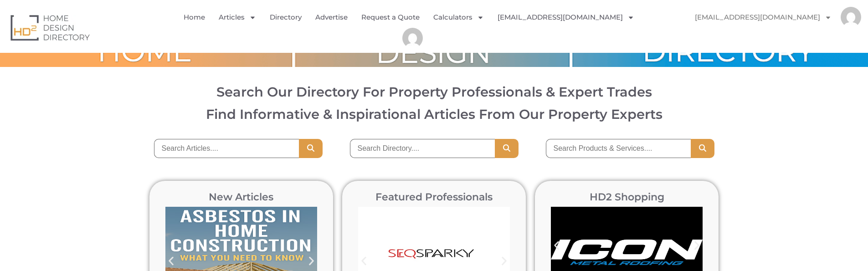 The height and width of the screenshot is (271, 868). Describe the element at coordinates (286, 17) in the screenshot. I see `a: Directory` at that location.